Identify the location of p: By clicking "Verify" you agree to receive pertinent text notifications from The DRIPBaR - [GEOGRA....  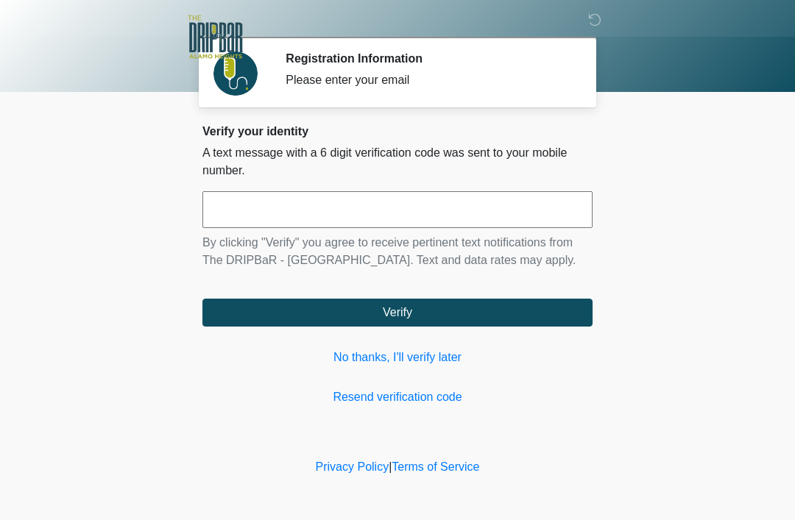
(397, 252).